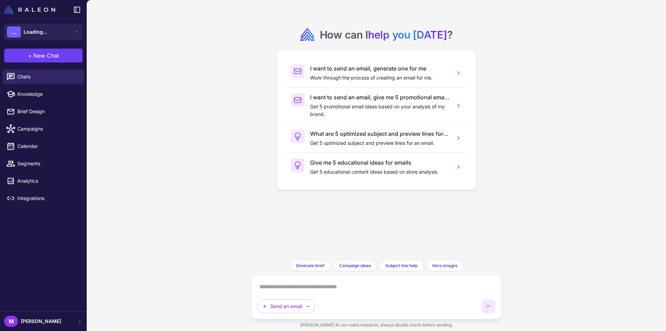  Describe the element at coordinates (380, 110) in the screenshot. I see `p: Get 5 promotional email ideas based on your analysis of my brand.` at that location.